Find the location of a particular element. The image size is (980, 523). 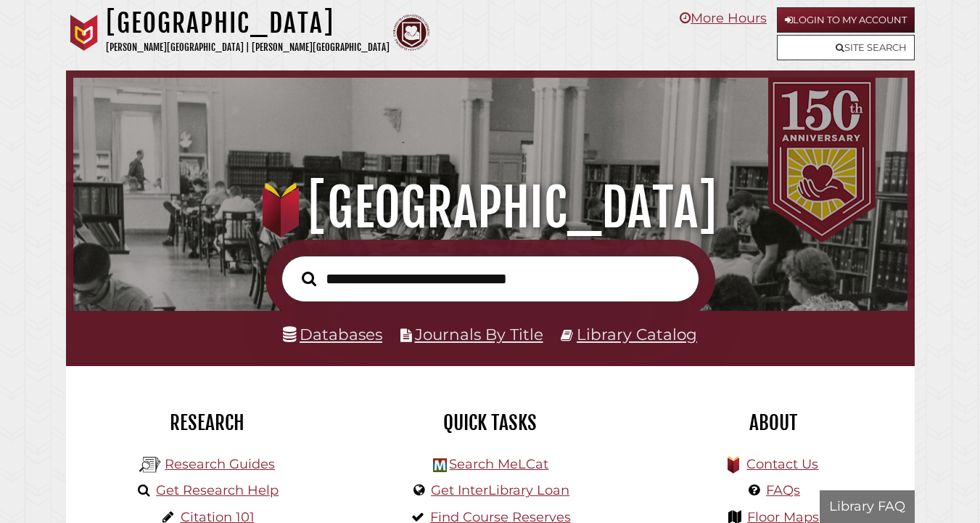

img: Calvin Theological Seminary is located at coordinates (411, 32).